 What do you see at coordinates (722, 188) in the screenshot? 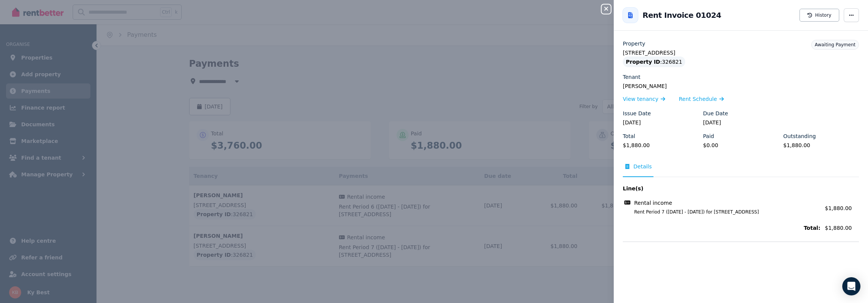
I see `span: Line(s)` at bounding box center [722, 188].